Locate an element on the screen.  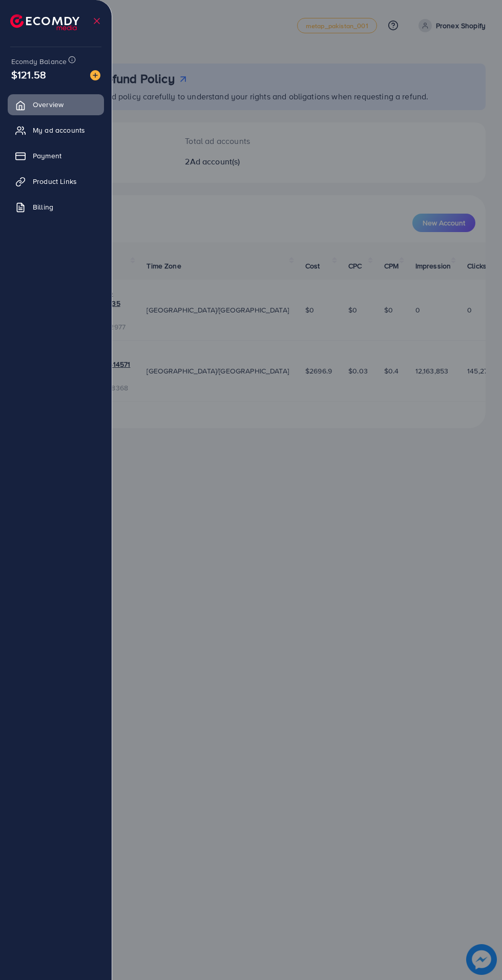
span: My ad accounts is located at coordinates (59, 130).